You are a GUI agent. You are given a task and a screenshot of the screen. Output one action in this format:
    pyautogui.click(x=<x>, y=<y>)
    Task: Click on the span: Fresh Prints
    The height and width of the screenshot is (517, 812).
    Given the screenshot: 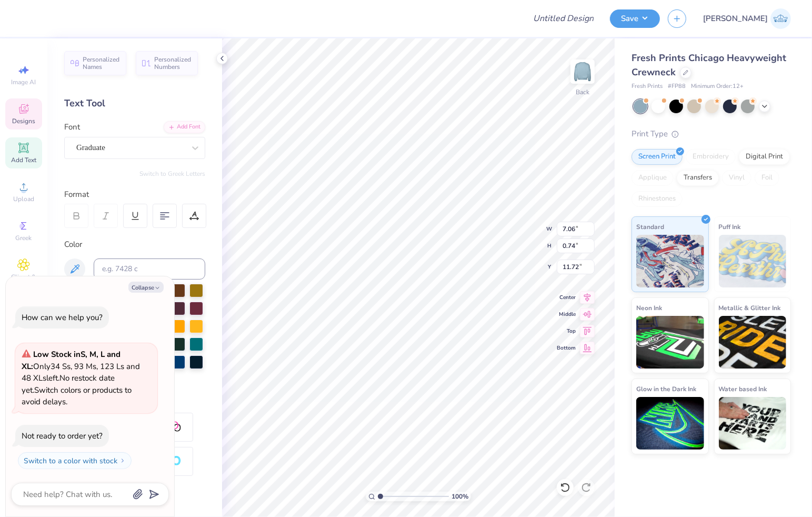 What is the action you would take?
    pyautogui.click(x=647, y=86)
    